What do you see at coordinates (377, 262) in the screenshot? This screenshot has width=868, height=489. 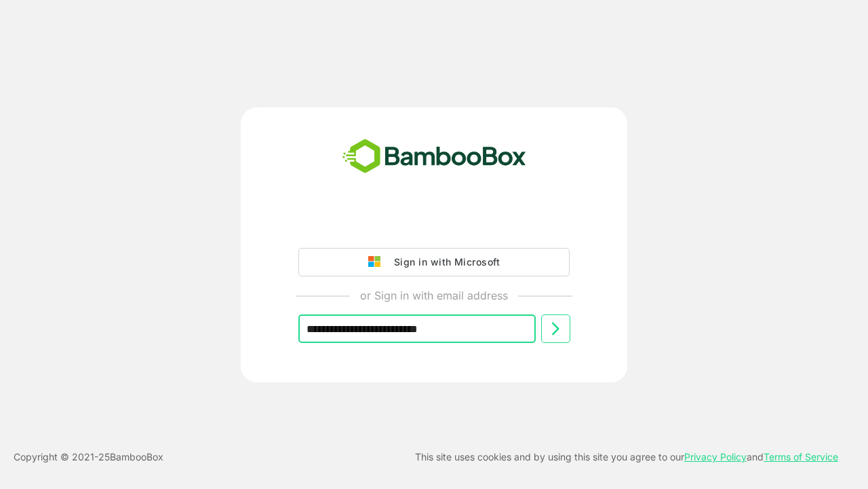 I see `img: google` at bounding box center [377, 262].